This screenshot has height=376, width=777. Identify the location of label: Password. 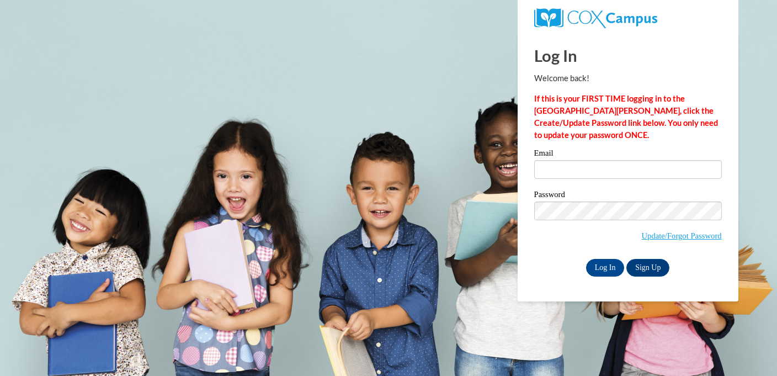
(628, 196).